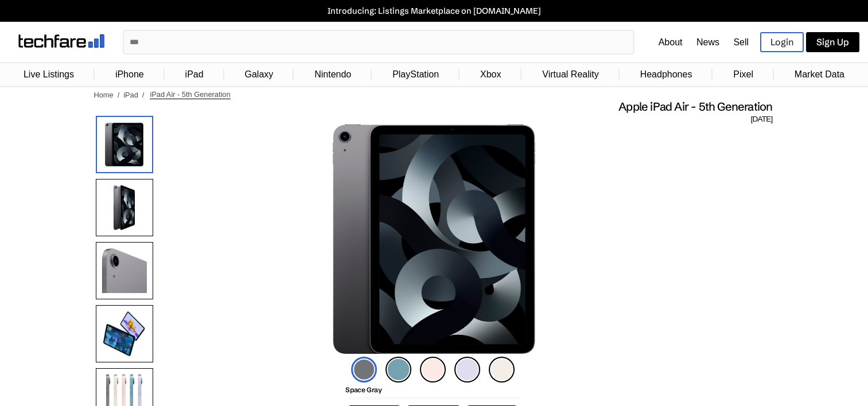 This screenshot has height=406, width=868. What do you see at coordinates (363, 389) in the screenshot?
I see `span: Space Gray` at bounding box center [363, 389].